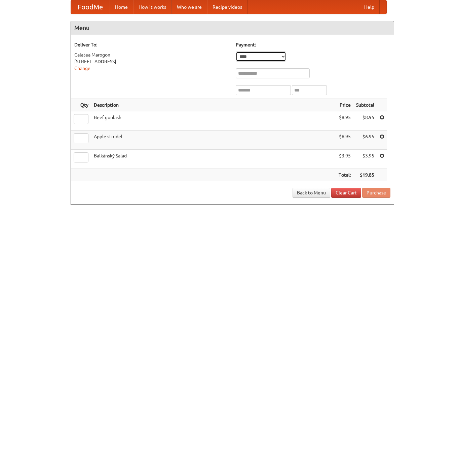 The width and height of the screenshot is (457, 476). I want to click on th: Total:, so click(344, 175).